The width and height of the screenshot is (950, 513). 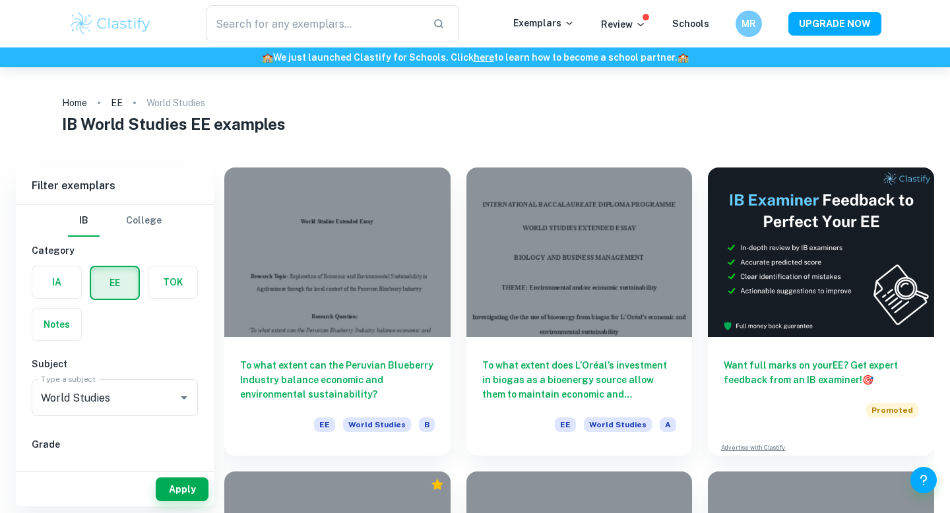 I want to click on button: TOK, so click(x=173, y=282).